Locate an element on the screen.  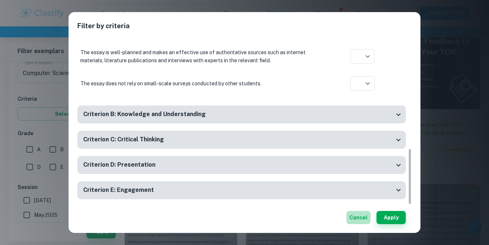
h6: Criterion C: Critical Thinking is located at coordinates (124, 140).